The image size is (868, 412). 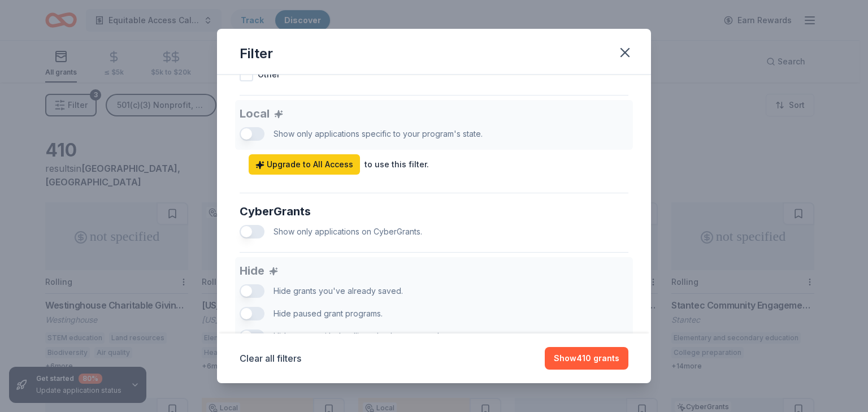 I want to click on span: Upgrade to All Access, so click(x=304, y=164).